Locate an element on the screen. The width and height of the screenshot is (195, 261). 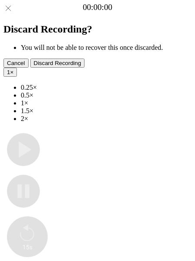
button: Cancel is located at coordinates (16, 63).